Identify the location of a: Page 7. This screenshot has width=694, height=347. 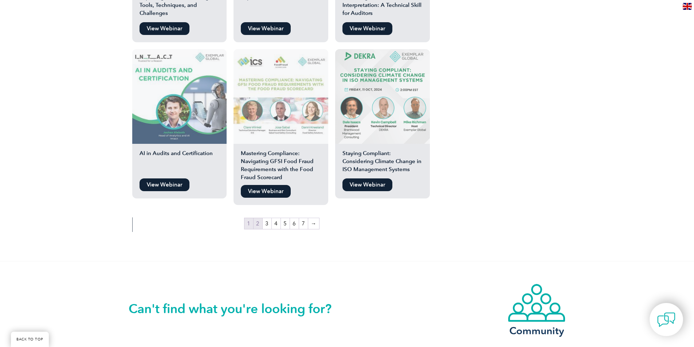
(303, 224).